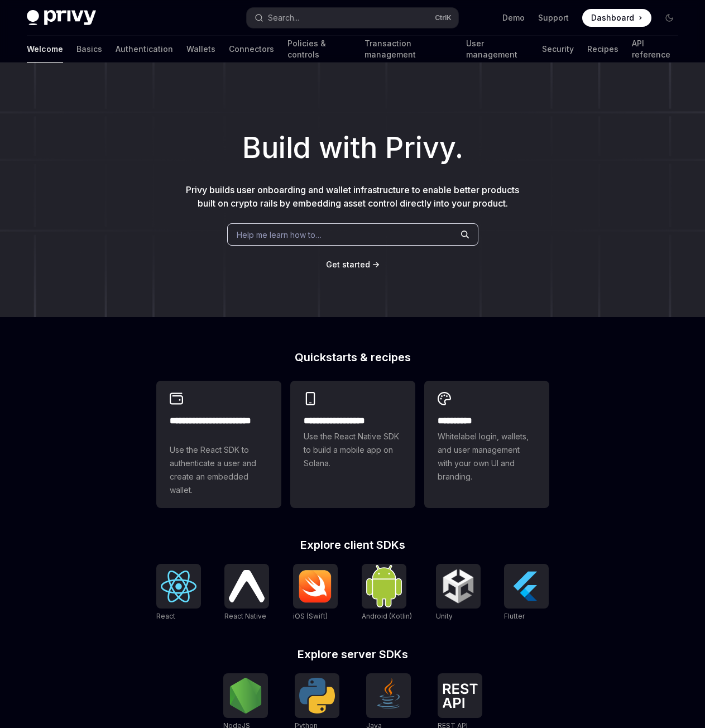 The width and height of the screenshot is (705, 728). I want to click on a: iOS (Swift)iOS (Swift), so click(315, 593).